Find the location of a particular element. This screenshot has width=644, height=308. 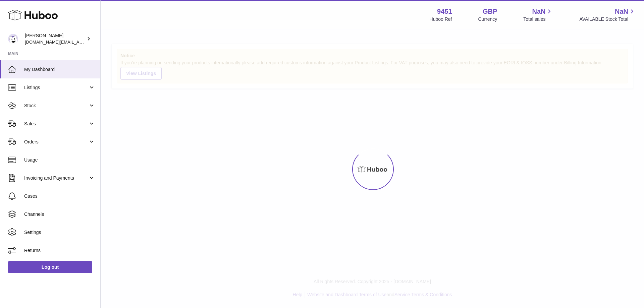

span: AVAILABLE Stock Total is located at coordinates (607, 19).